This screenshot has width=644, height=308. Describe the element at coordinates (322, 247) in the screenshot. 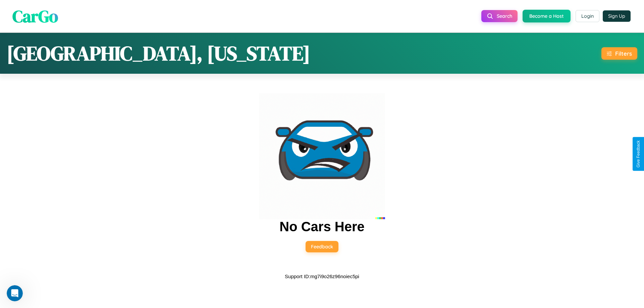

I see `button: Feedback` at that location.